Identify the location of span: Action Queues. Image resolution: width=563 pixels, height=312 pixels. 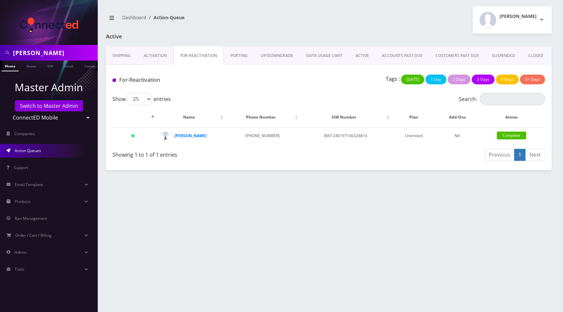
(28, 150).